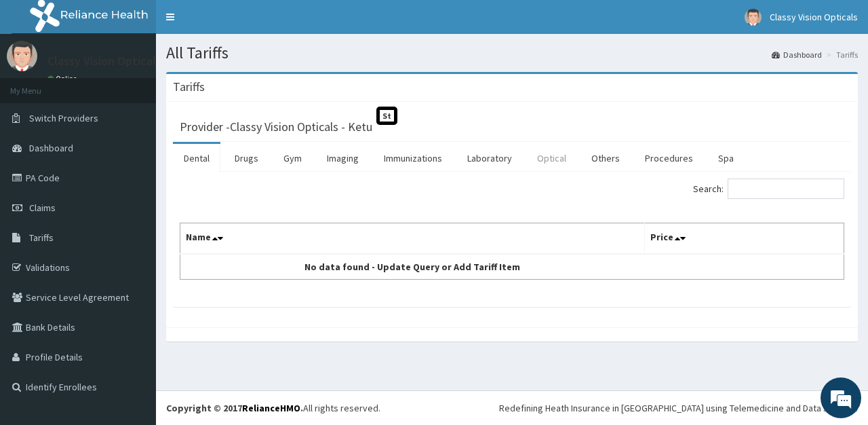 The width and height of the screenshot is (868, 425). What do you see at coordinates (786, 189) in the screenshot?
I see `input: Search:` at bounding box center [786, 189].